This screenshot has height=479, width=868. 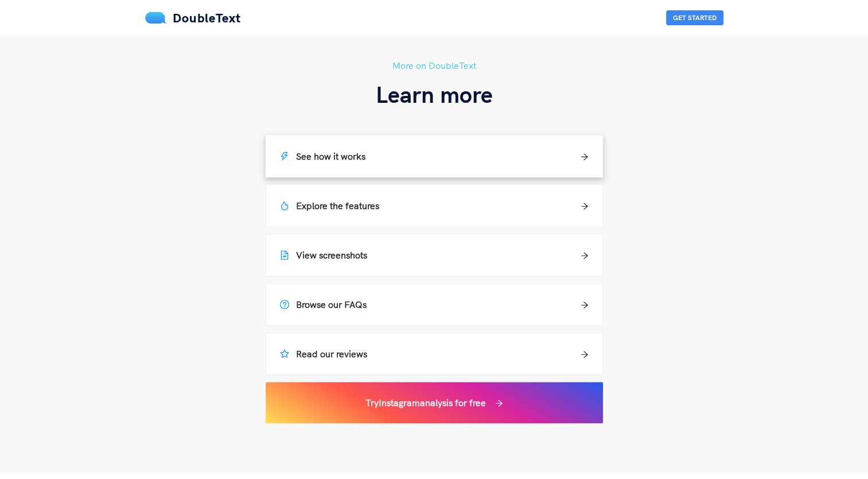 I want to click on span: star, so click(x=285, y=353).